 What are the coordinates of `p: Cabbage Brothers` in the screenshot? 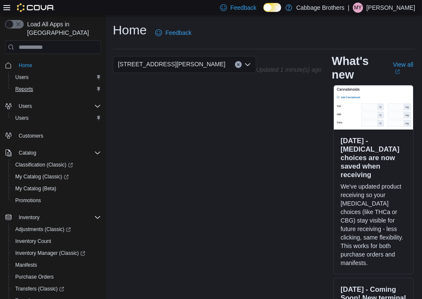 It's located at (321, 8).